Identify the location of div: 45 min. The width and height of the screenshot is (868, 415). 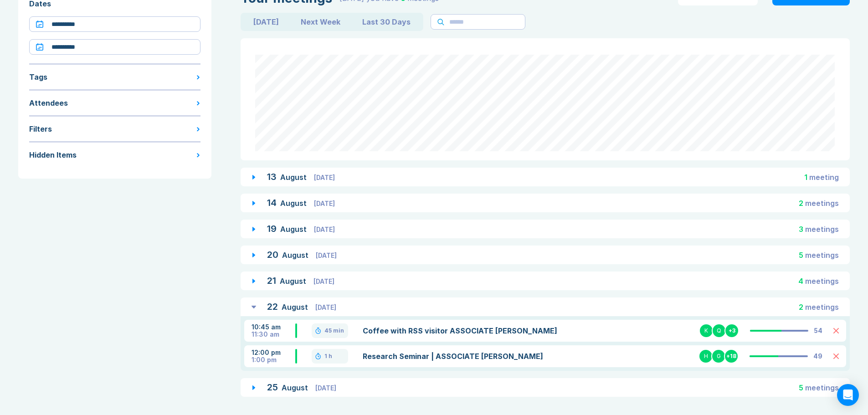
(334, 331).